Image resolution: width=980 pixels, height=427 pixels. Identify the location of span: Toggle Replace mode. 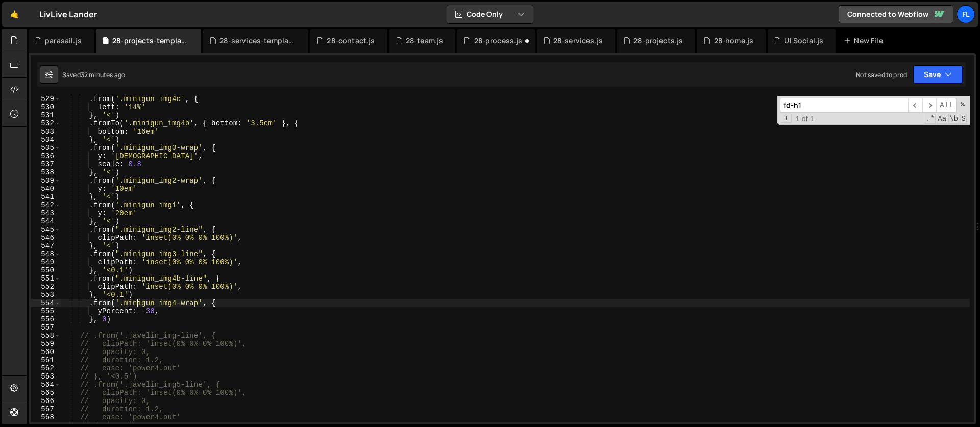
(786, 118).